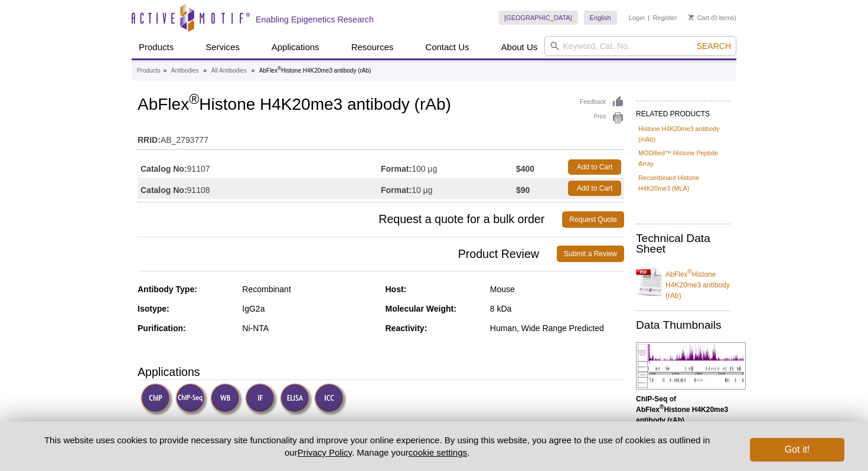 Image resolution: width=868 pixels, height=471 pixels. What do you see at coordinates (797, 450) in the screenshot?
I see `button: Got it!` at bounding box center [797, 450].